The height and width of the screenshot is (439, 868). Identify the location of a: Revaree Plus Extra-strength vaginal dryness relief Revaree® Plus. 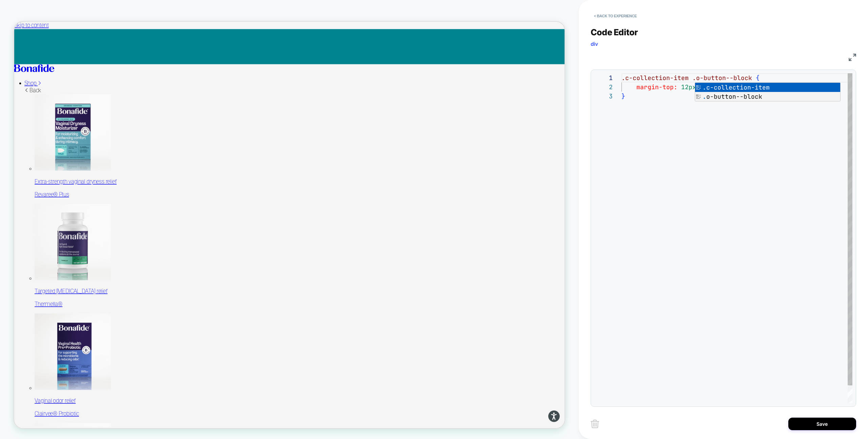
(380, 166).